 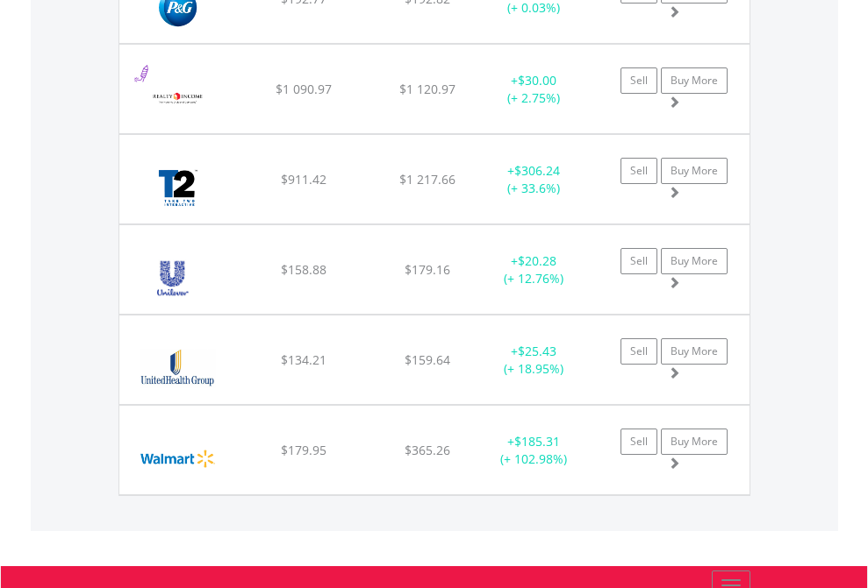 What do you see at coordinates (537, 441) in the screenshot?
I see `span: $185.31` at bounding box center [537, 441].